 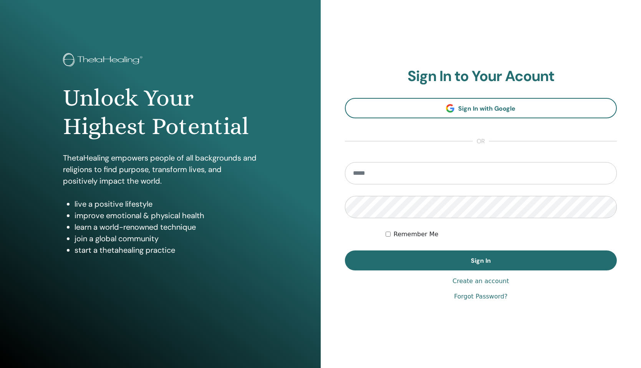 I want to click on li: improve emotional & physical health, so click(x=166, y=215).